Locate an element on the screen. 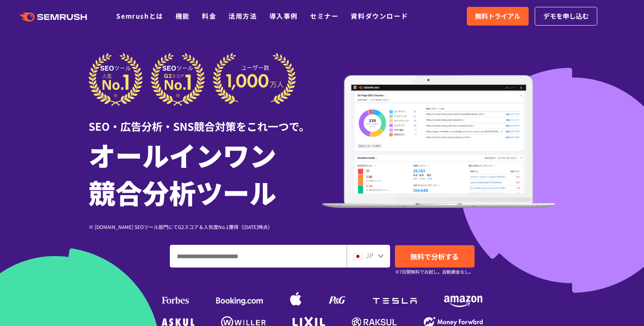  span: JP is located at coordinates (369, 255).